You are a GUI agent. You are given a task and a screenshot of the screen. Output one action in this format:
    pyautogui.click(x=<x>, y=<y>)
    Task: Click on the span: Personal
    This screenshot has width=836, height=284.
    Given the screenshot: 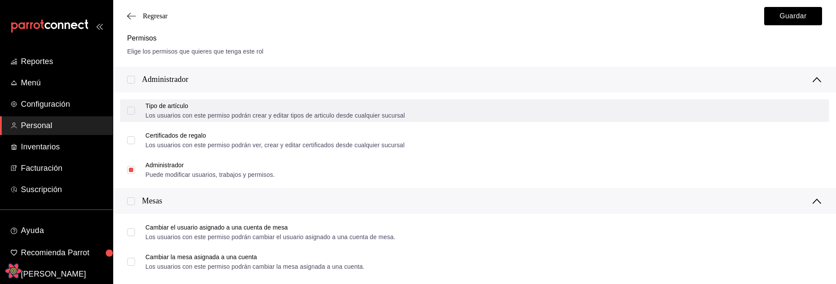 What is the action you would take?
    pyautogui.click(x=63, y=125)
    